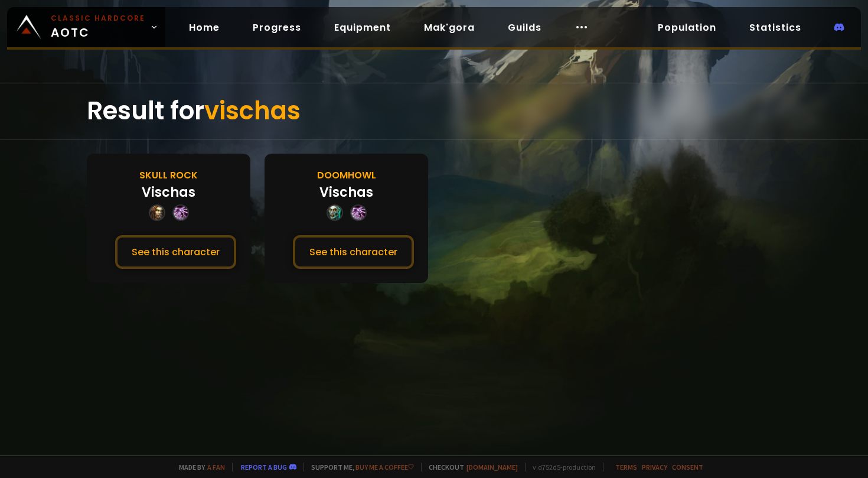 The image size is (868, 478). Describe the element at coordinates (687, 28) in the screenshot. I see `a: Population` at that location.